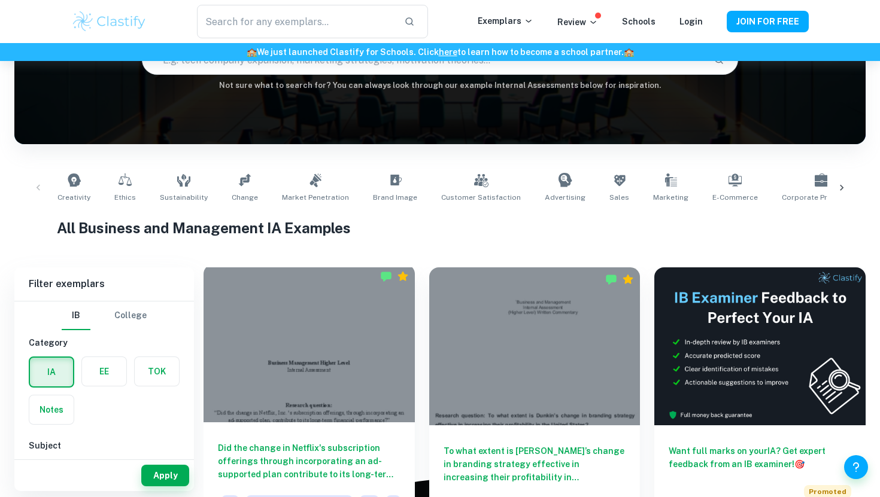 Image resolution: width=880 pixels, height=497 pixels. I want to click on button: Help and Feedback, so click(856, 467).